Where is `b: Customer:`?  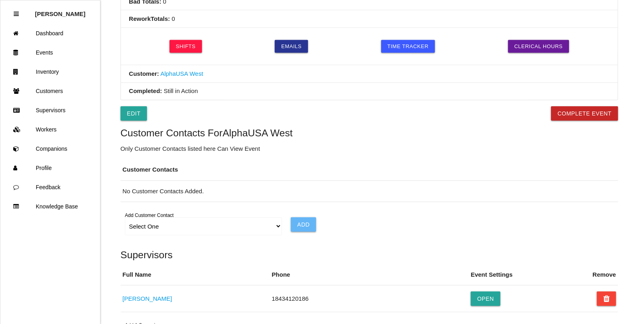 b: Customer: is located at coordinates (144, 73).